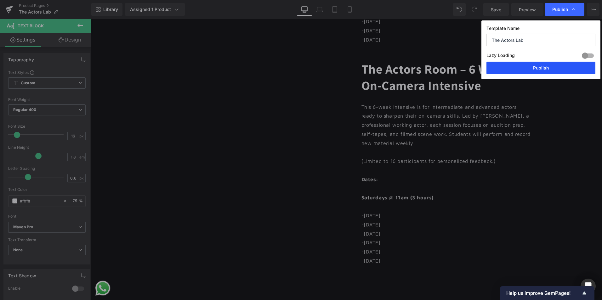 The image size is (602, 300). Describe the element at coordinates (12, 269) in the screenshot. I see `a: Send a message via WhatsApp` at that location.